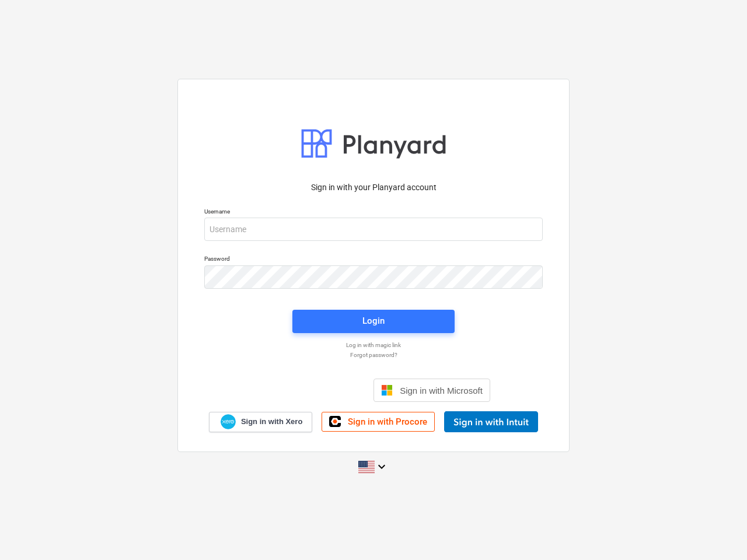  I want to click on span: Sign in with Procore, so click(387, 422).